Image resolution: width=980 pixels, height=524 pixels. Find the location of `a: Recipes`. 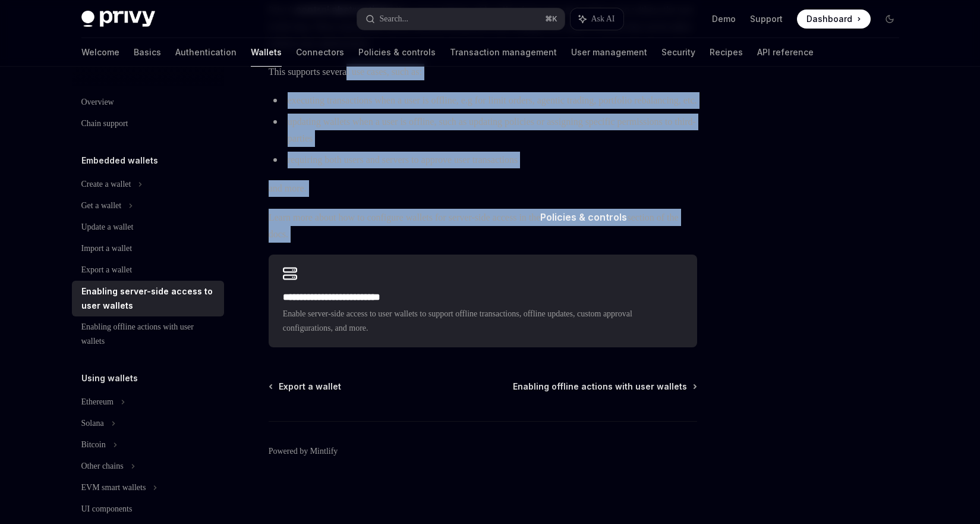

a: Recipes is located at coordinates (726, 52).